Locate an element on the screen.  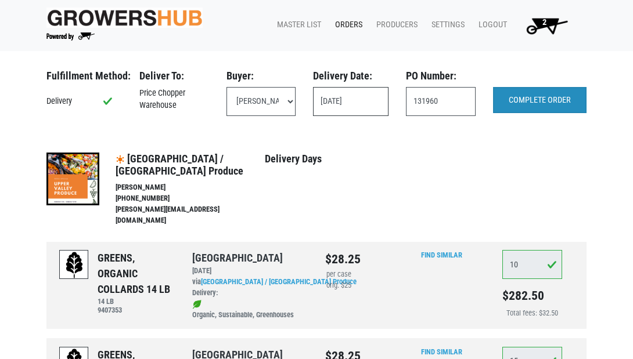
input: Qty is located at coordinates (532, 265).